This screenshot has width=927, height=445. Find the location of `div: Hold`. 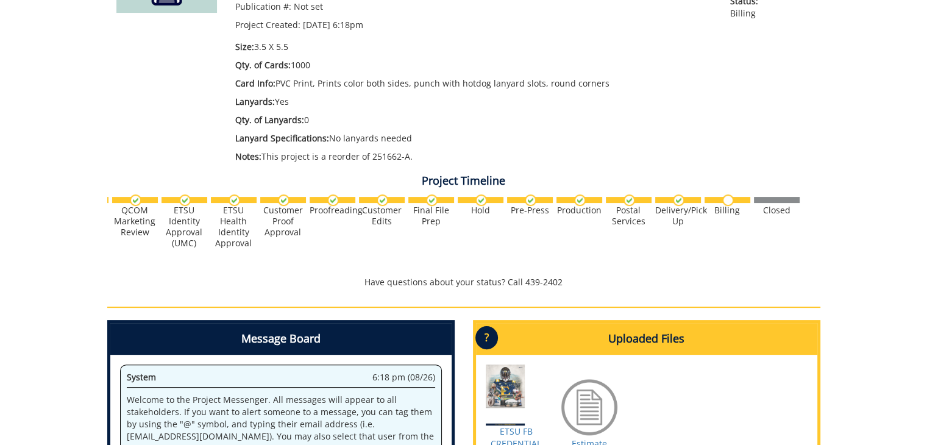

div: Hold is located at coordinates (480, 210).